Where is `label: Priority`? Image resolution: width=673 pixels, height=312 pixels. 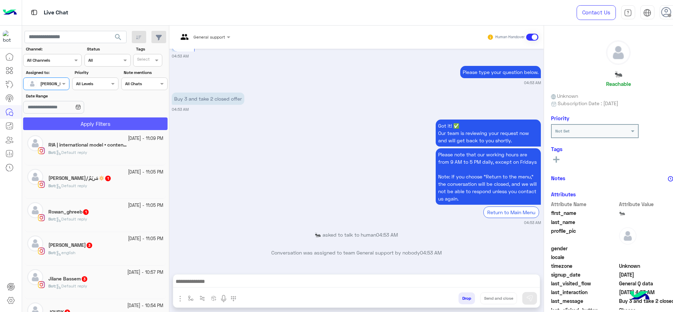 label: Priority is located at coordinates (96, 73).